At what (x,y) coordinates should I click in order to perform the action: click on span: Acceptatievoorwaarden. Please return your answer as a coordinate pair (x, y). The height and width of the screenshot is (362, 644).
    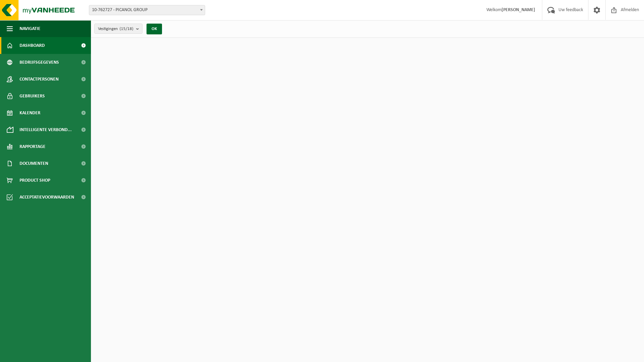
    Looking at the image, I should click on (47, 197).